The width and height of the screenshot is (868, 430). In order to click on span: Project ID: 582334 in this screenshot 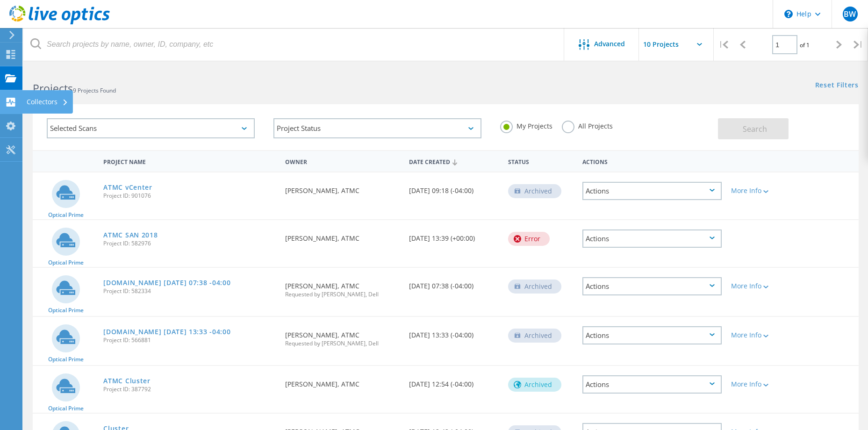, I will do `click(189, 291)`.